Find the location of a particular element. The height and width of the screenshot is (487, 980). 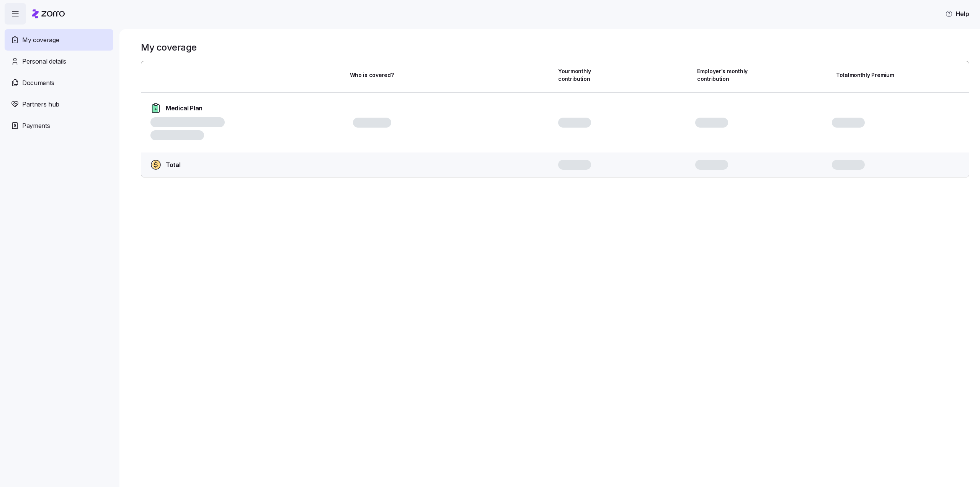

span: Medical Plan is located at coordinates (184, 108).